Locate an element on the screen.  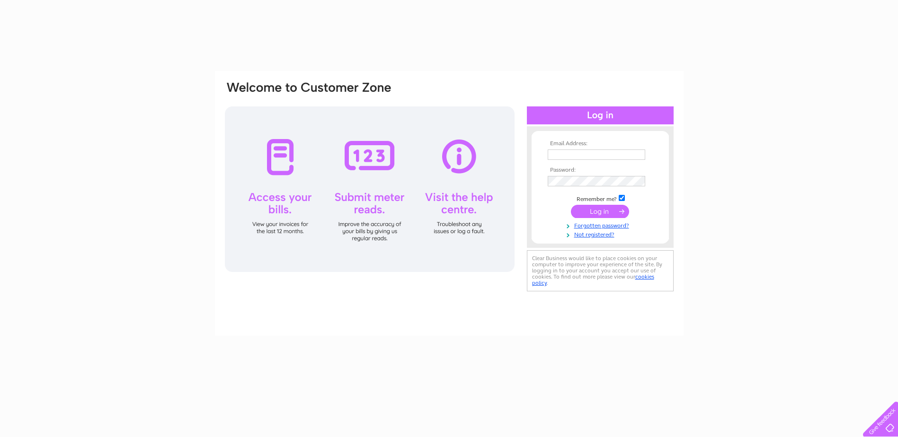
div: Clear Business would like to place cookies on your computer to improve your experience of the sit... is located at coordinates (600, 271).